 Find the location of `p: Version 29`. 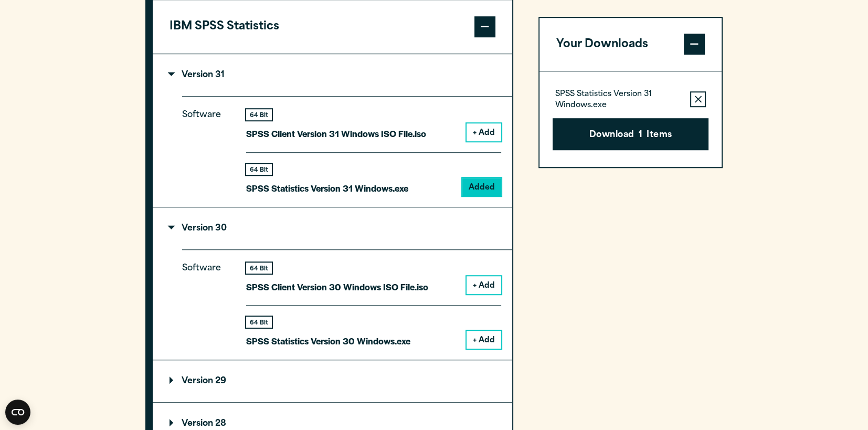

p: Version 29 is located at coordinates (198, 381).